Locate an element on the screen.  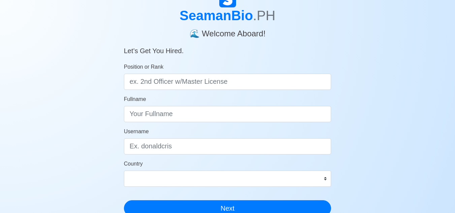
h1: SeamanBio is located at coordinates (228, 15).